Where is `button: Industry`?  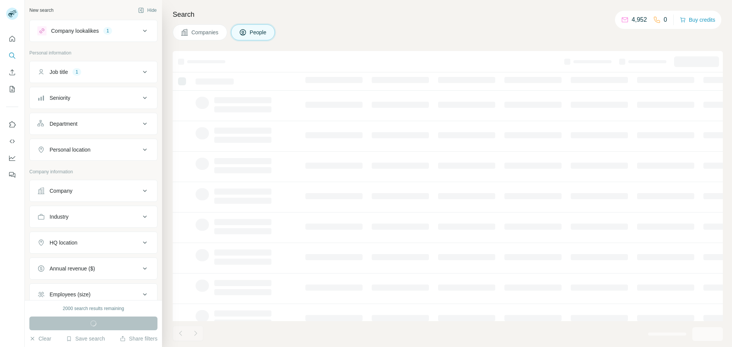 button: Industry is located at coordinates (93, 217).